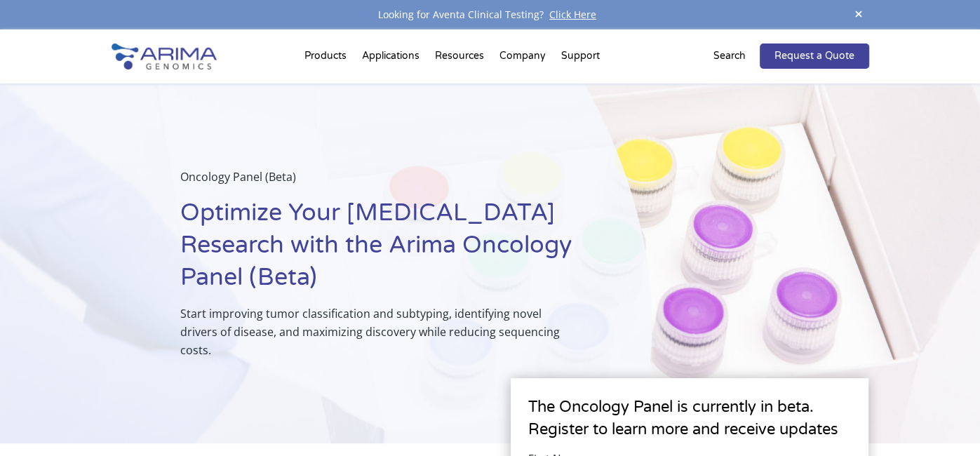 This screenshot has width=980, height=456. What do you see at coordinates (815, 56) in the screenshot?
I see `a: Request a Quote` at bounding box center [815, 56].